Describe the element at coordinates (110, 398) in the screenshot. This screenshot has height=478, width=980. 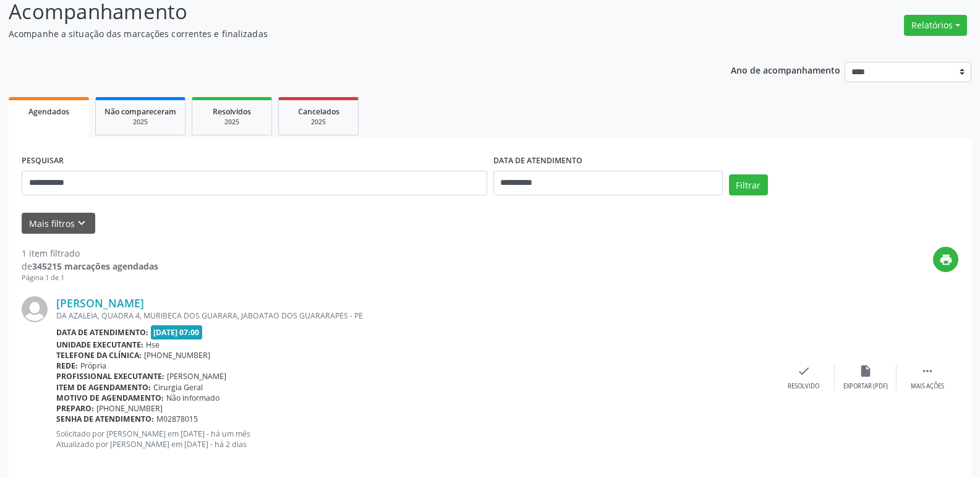
I see `b: Motivo de agendamento:` at that location.